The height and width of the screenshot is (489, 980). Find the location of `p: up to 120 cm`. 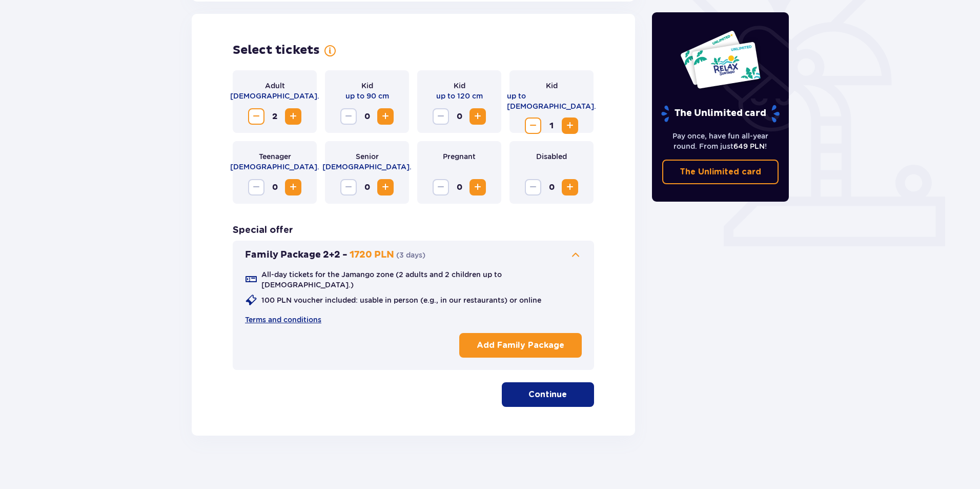

p: up to 120 cm is located at coordinates (459, 96).